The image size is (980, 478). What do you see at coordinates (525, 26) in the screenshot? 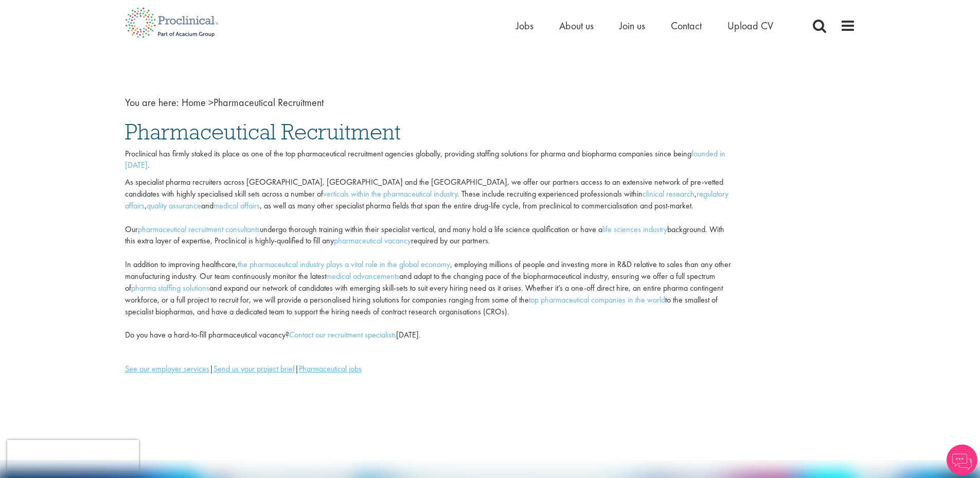
I see `a: Jobs` at bounding box center [525, 26].